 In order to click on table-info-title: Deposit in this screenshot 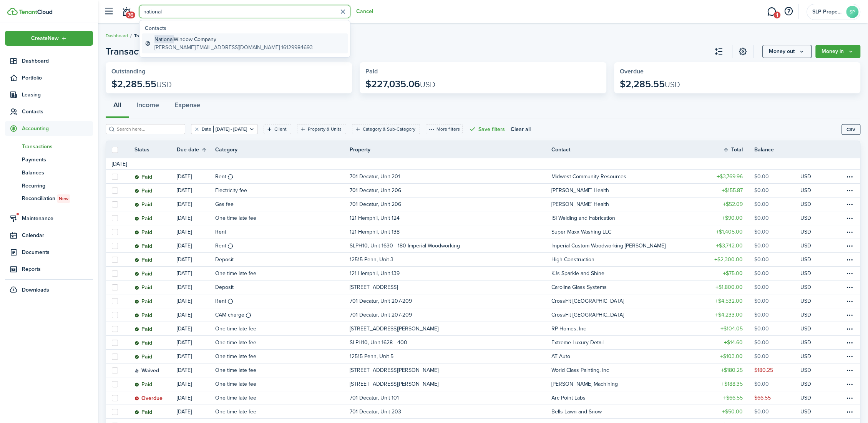, I will do `click(225, 259)`.